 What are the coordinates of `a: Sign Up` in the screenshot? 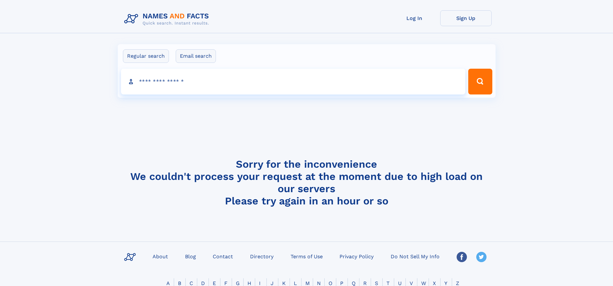 It's located at (466, 18).